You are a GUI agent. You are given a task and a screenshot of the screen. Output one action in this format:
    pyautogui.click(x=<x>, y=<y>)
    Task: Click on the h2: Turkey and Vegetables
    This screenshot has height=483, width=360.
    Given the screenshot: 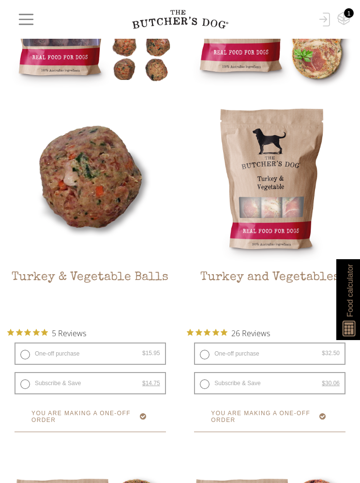 What is the action you would take?
    pyautogui.click(x=270, y=293)
    